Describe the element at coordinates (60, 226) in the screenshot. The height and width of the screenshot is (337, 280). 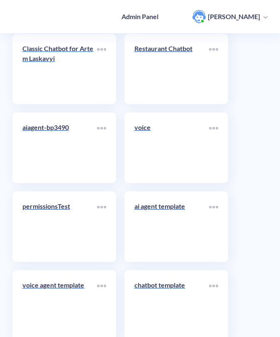
I see `a: permissionsTest` at that location.